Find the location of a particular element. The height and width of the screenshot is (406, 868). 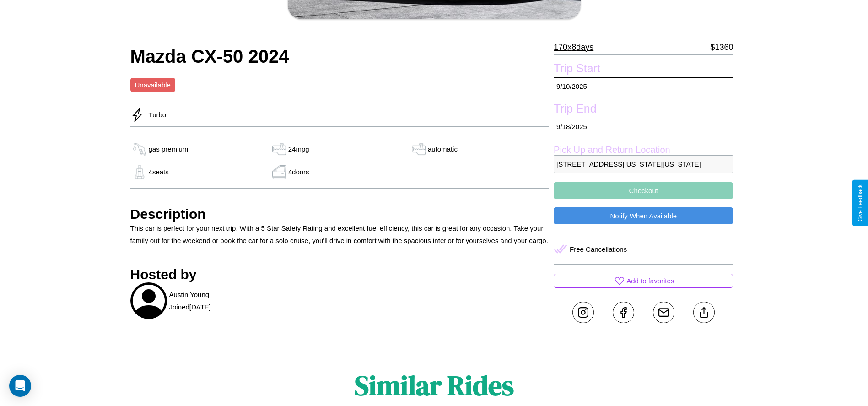

p: Free Cancellations is located at coordinates (598, 249).